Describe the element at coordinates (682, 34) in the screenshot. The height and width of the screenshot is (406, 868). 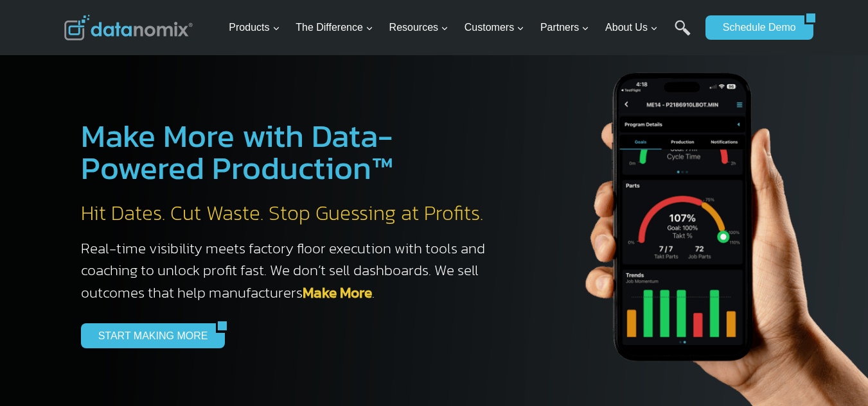
I see `a: Search` at that location.